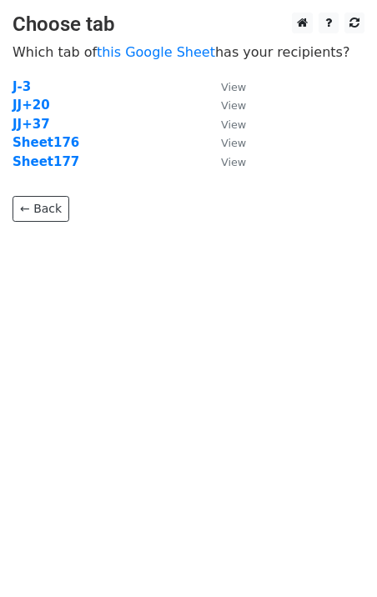 The image size is (377, 597). I want to click on strong: JJ+37, so click(31, 124).